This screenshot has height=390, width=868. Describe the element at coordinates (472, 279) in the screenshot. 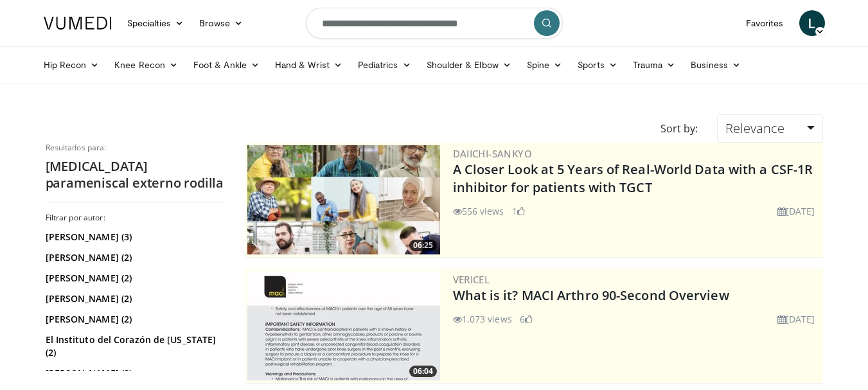

I see `a: Vericel` at that location.